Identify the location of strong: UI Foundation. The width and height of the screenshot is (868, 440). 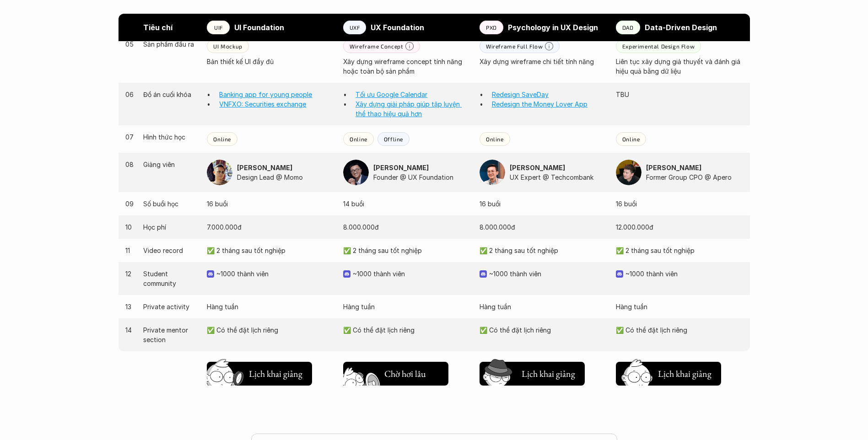
(259, 28).